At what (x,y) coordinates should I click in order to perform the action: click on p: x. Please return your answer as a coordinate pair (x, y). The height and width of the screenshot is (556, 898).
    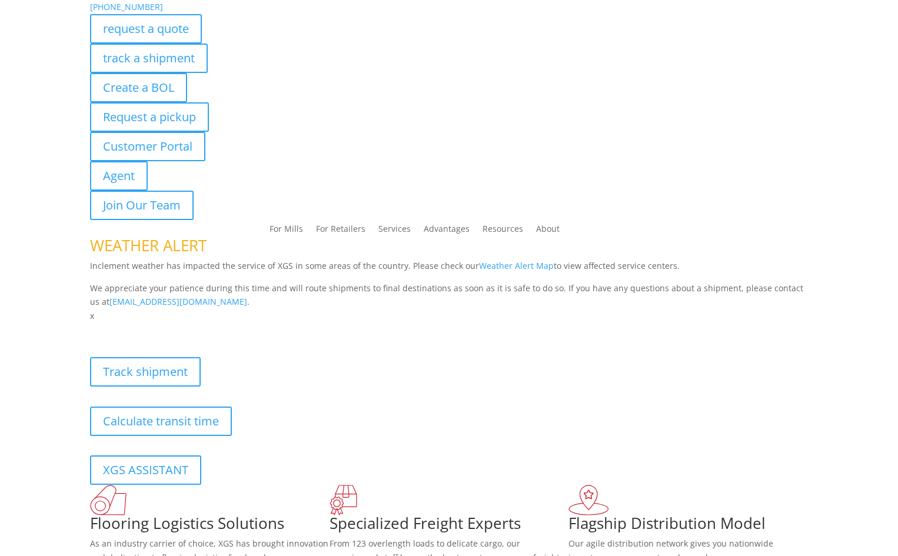
    Looking at the image, I should click on (449, 316).